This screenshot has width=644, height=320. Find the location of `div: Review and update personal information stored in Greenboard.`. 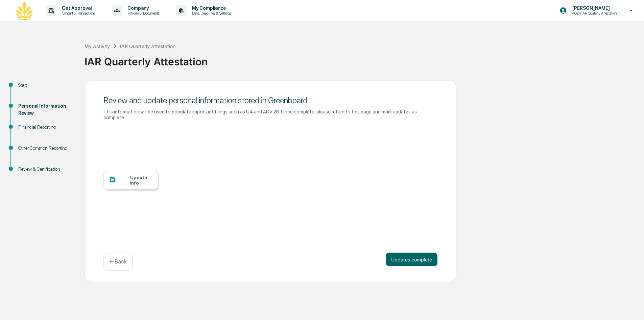

div: Review and update personal information stored in Greenboard. is located at coordinates (270, 100).